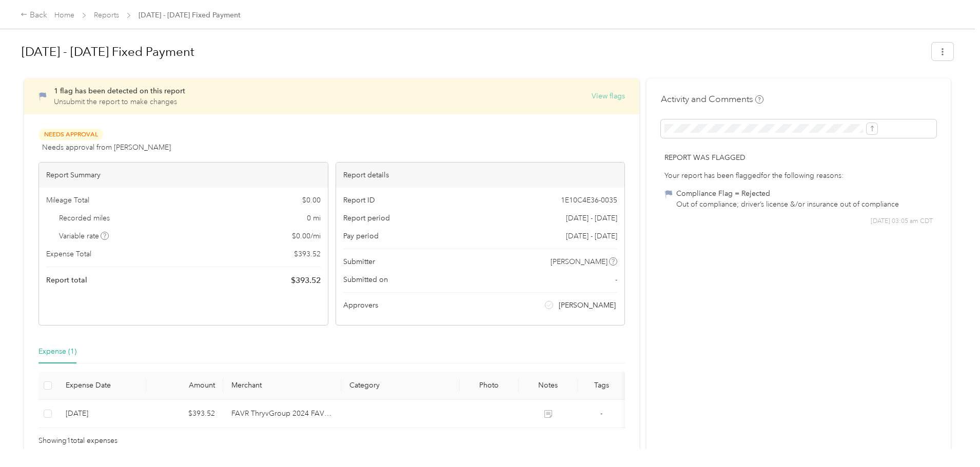  Describe the element at coordinates (185, 386) in the screenshot. I see `th: Amount` at that location.